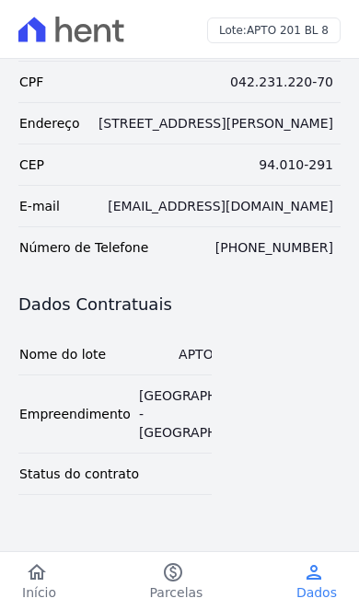 Image resolution: width=359 pixels, height=610 pixels. What do you see at coordinates (80, 515) in the screenshot?
I see `span: Dia do vencimento` at bounding box center [80, 515].